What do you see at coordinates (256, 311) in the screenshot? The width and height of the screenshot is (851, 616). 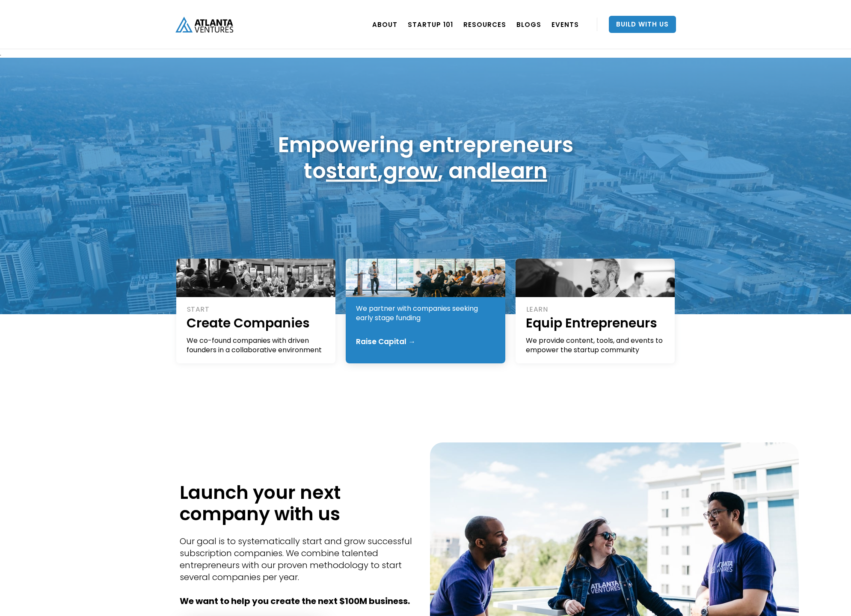 I see `a: STARTCreate CompaniesWe co-found companies with driven founders in a collaborative environment` at bounding box center [256, 311].